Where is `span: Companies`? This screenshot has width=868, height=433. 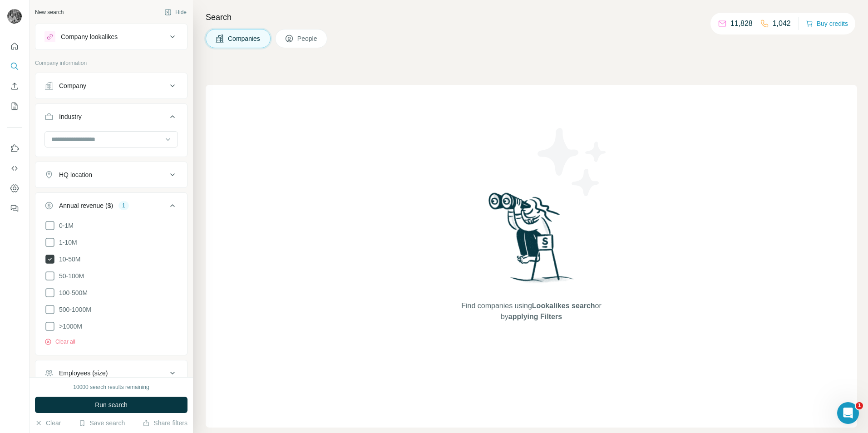 span: Companies is located at coordinates (244, 39).